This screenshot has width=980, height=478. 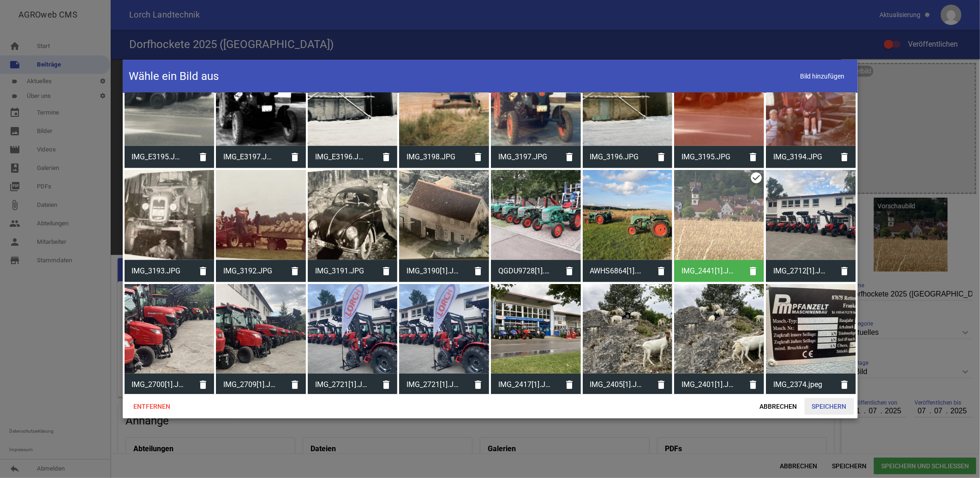 What do you see at coordinates (158, 271) in the screenshot?
I see `span: IMG_3193.JPG` at bounding box center [158, 271].